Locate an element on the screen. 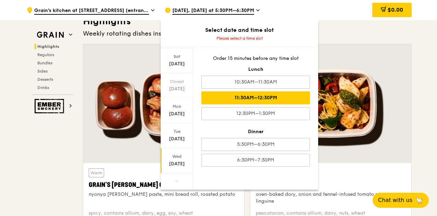 This screenshot has width=437, height=216. span: Chat with us is located at coordinates (395, 200).